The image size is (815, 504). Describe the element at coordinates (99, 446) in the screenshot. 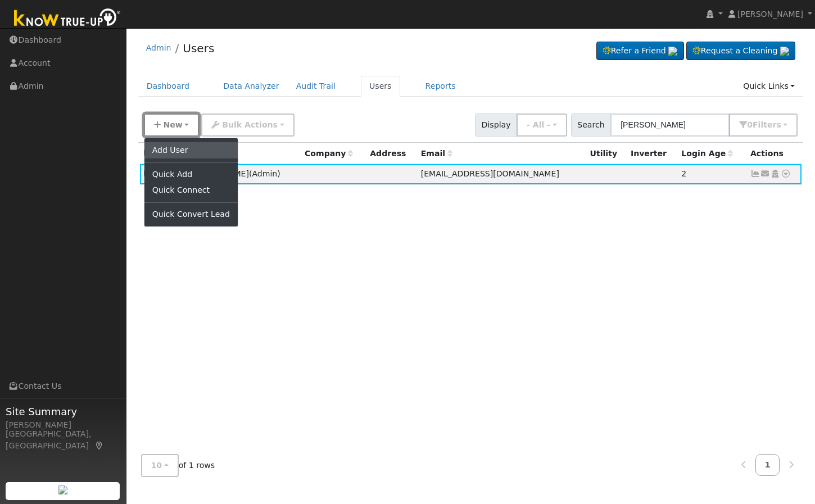

I see `a: Map` at that location.